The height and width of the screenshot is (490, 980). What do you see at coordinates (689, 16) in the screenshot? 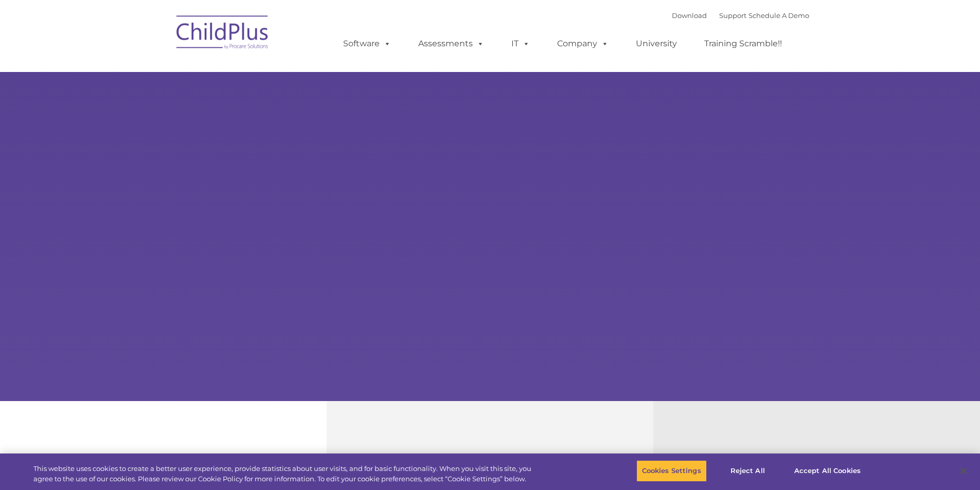
I see `a: Download` at bounding box center [689, 16].